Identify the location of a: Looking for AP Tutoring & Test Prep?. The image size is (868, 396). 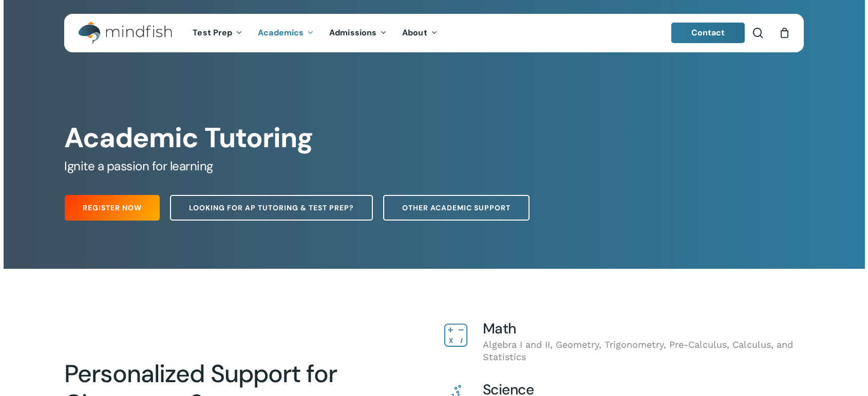
(271, 208).